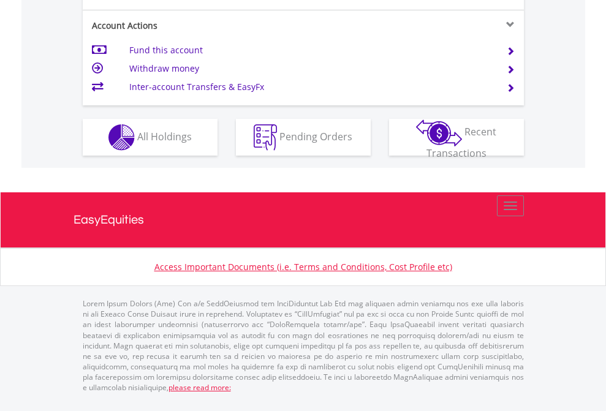 This screenshot has width=606, height=411. Describe the element at coordinates (439, 133) in the screenshot. I see `img: transactions-zar-wht.png` at that location.